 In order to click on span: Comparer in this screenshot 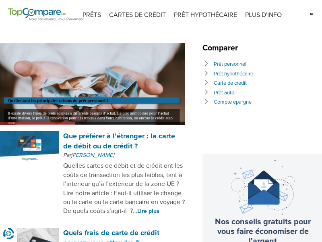, I will do `click(222, 48)`.